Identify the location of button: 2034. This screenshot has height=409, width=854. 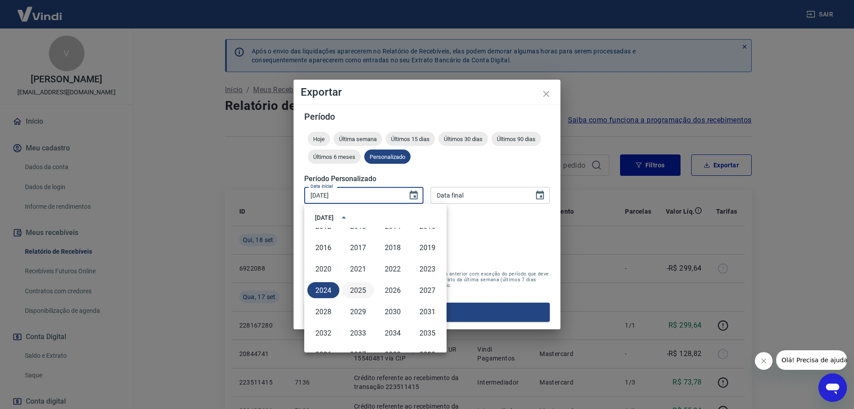
(393, 333).